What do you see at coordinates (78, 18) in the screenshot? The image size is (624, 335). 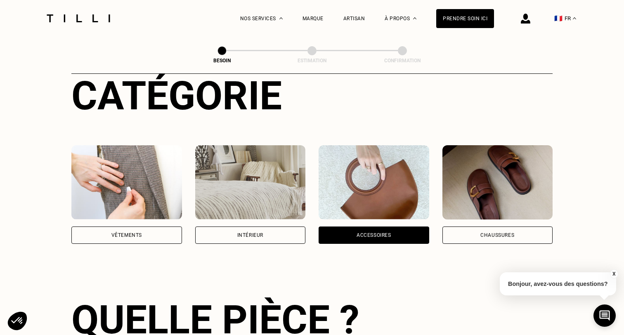 I see `a: Logo du service de couturière Tilli` at bounding box center [78, 18].